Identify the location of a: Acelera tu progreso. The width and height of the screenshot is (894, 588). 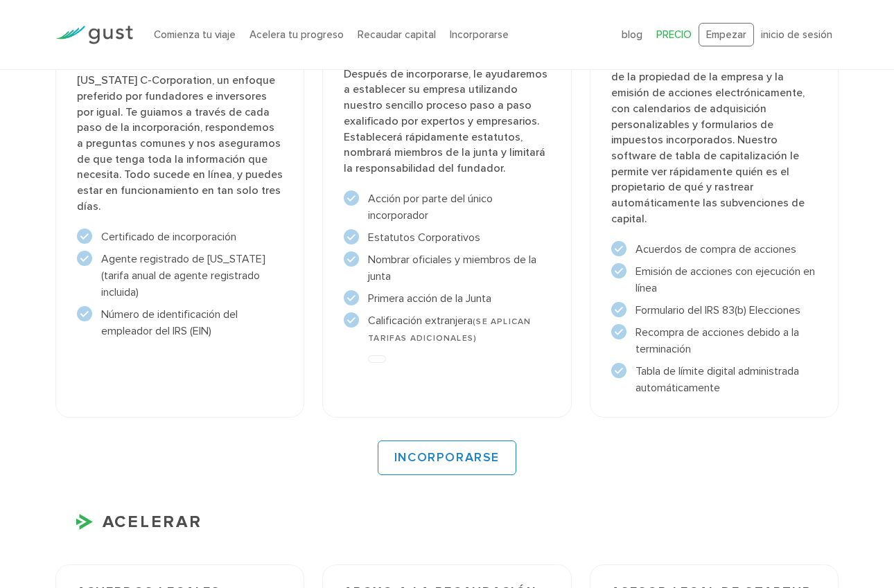
(297, 35).